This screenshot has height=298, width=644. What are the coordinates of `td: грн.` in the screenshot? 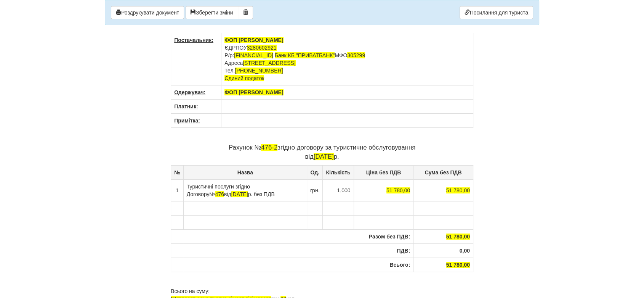 It's located at (315, 190).